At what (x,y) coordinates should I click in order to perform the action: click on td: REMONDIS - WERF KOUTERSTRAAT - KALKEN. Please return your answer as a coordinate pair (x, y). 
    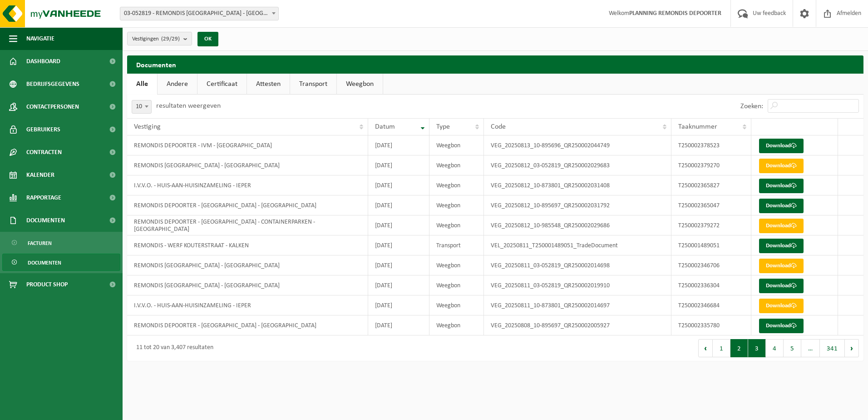
    Looking at the image, I should click on (247, 245).